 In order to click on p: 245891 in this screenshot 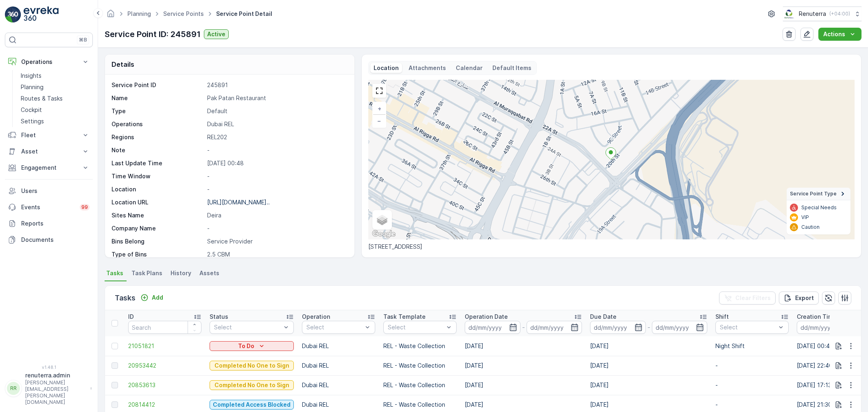, I will do `click(276, 85)`.